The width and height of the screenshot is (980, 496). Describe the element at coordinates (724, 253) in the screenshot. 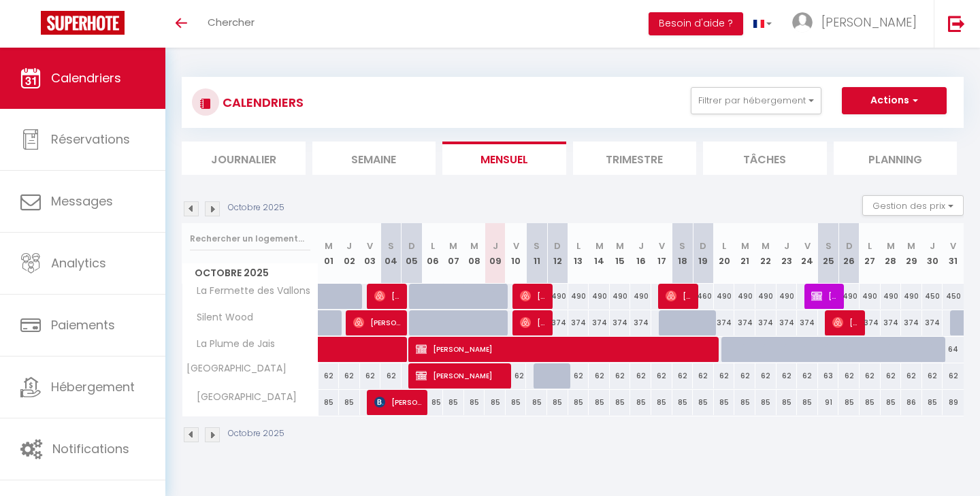

I see `th: 20` at that location.